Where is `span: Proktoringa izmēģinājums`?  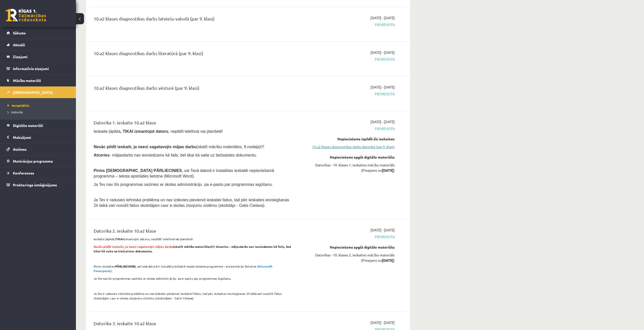 span: Proktoringa izmēģinājums is located at coordinates (35, 185).